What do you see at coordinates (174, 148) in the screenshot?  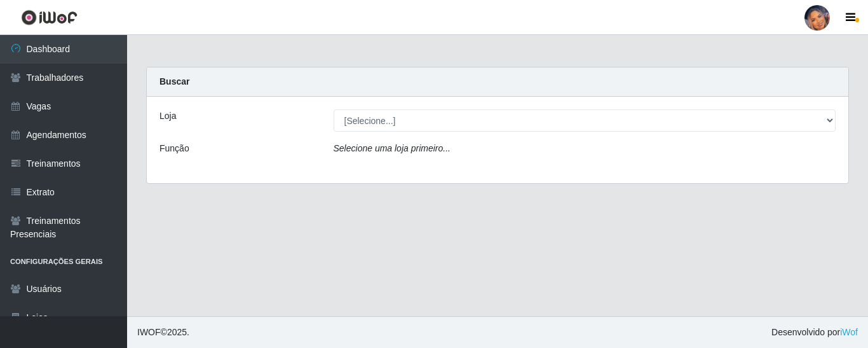 I see `label: Função` at bounding box center [174, 148].